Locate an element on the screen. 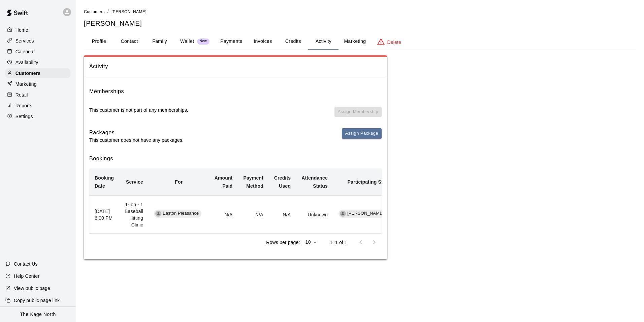  p: Calendar is located at coordinates (26, 52).